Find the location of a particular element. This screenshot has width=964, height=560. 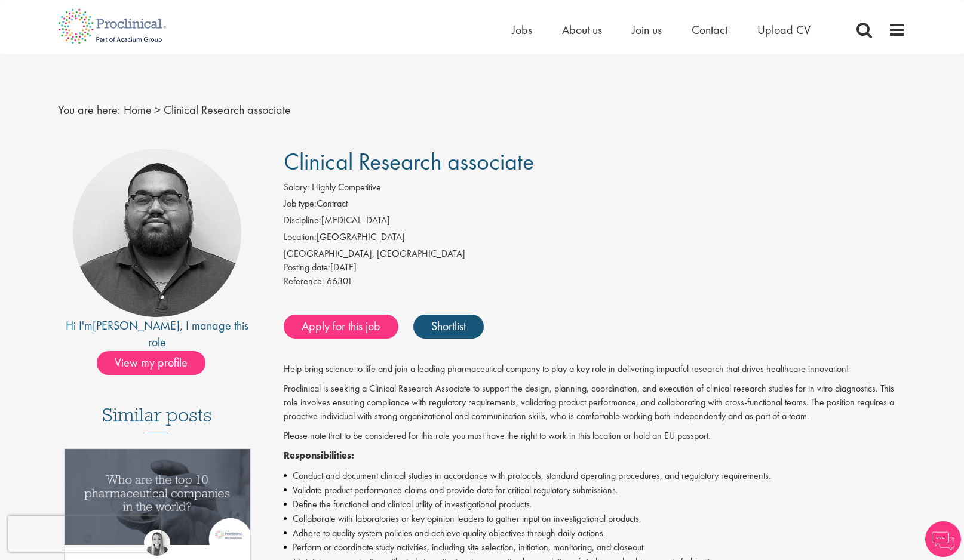

div: Hi I'm , I manage this role is located at coordinates (157, 333).